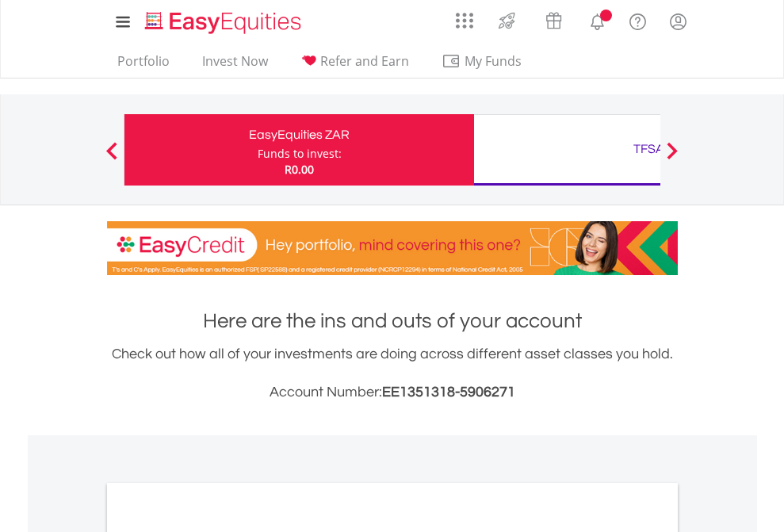 The height and width of the screenshot is (532, 784). I want to click on button: Next, so click(672, 158).